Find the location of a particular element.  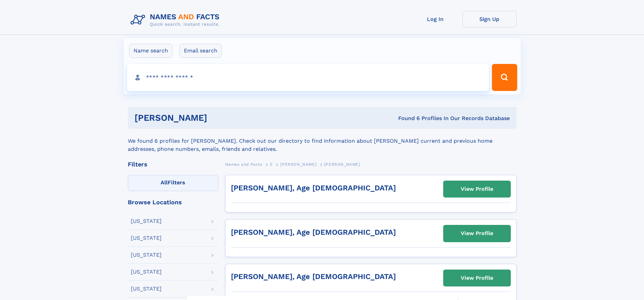

div: Found 6 Profiles In Our Records Database is located at coordinates (406, 119).